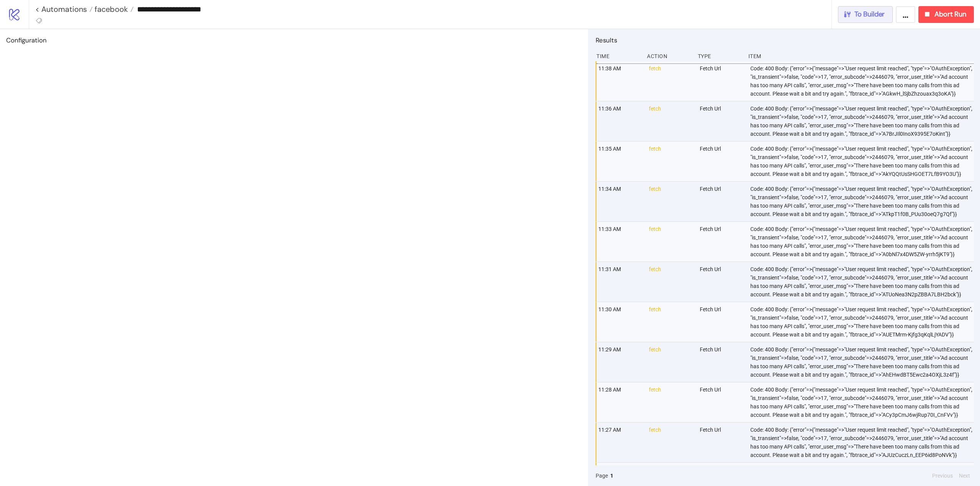 This screenshot has width=980, height=486. I want to click on div: 11:31 AM, so click(620, 282).